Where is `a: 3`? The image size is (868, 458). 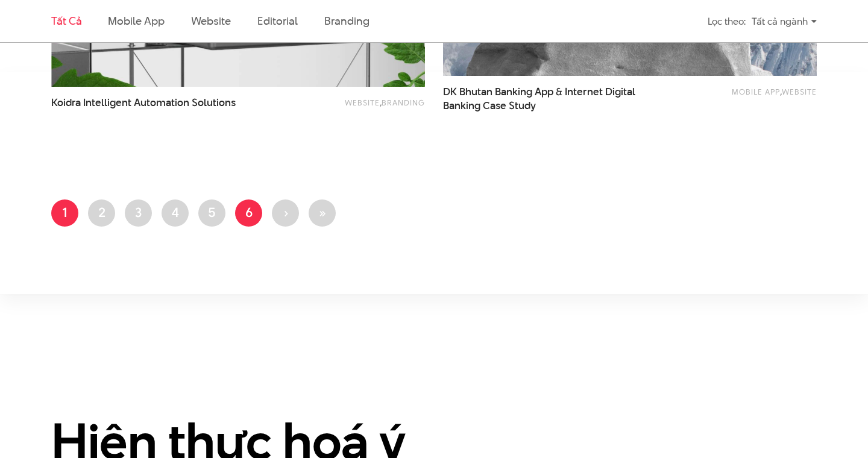
a: 3 is located at coordinates (138, 212).